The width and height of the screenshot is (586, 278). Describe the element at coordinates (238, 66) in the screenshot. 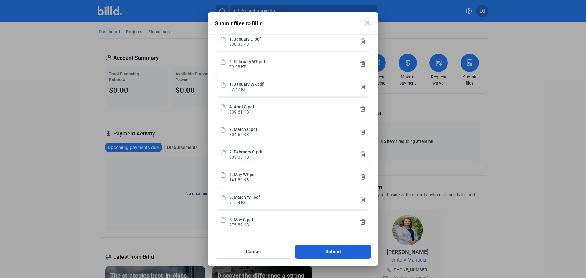

I see `div: 79.08 KB` at that location.